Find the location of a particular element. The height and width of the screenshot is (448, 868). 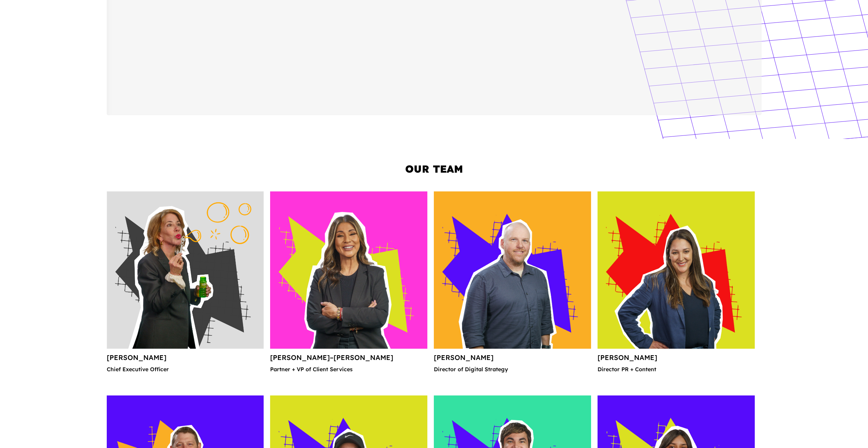

p: Director of Digital Strategy is located at coordinates (512, 371).